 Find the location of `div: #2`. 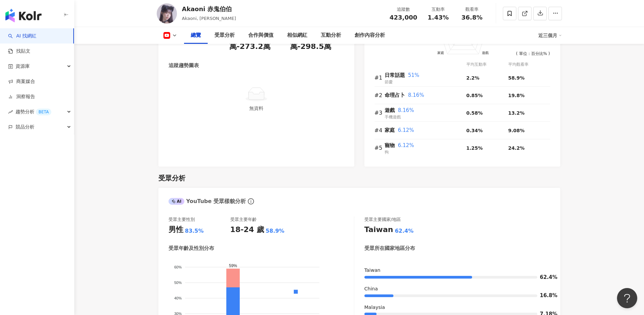

div: #2 is located at coordinates (379, 95).